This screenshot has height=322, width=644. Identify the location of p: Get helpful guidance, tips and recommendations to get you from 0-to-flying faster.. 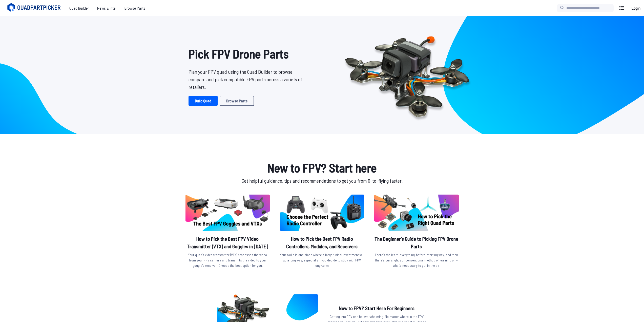
(322, 181).